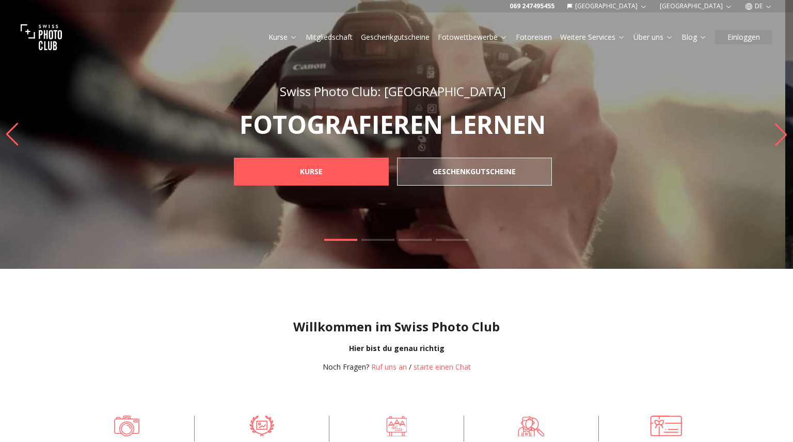 The image size is (793, 442). I want to click on button: Mitgliedschaft, so click(329, 37).